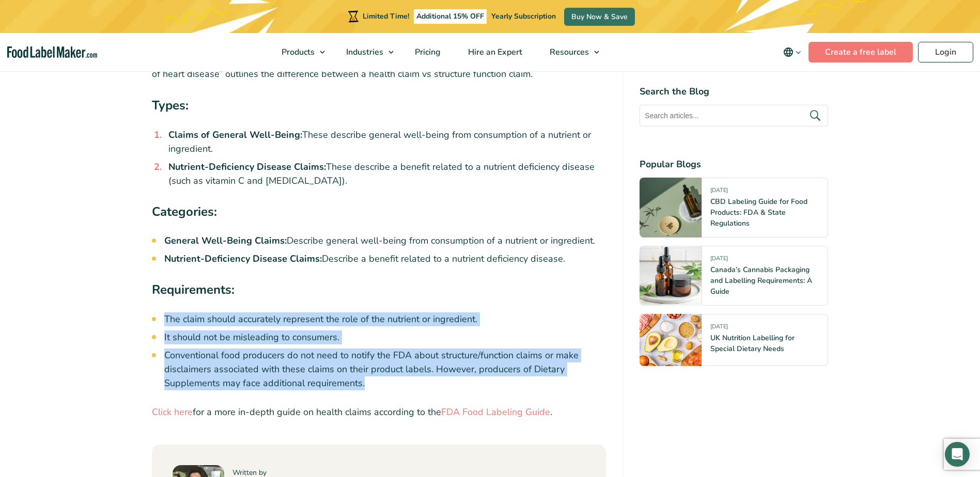 The width and height of the screenshot is (980, 477). Describe the element at coordinates (734, 115) in the screenshot. I see `input: Search articles...` at that location.